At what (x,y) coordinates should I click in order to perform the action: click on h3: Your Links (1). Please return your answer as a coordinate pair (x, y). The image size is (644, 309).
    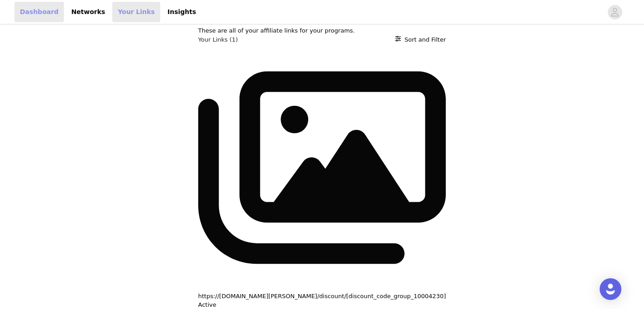
    Looking at the image, I should click on (218, 40).